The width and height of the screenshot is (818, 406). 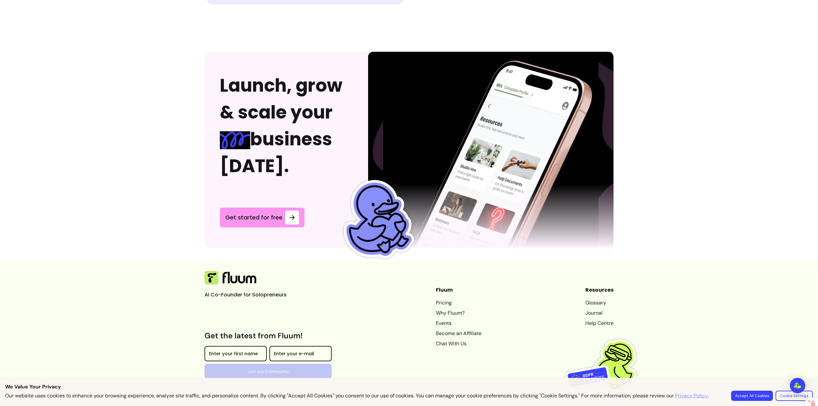 I want to click on img: spring Blue, so click(x=235, y=140).